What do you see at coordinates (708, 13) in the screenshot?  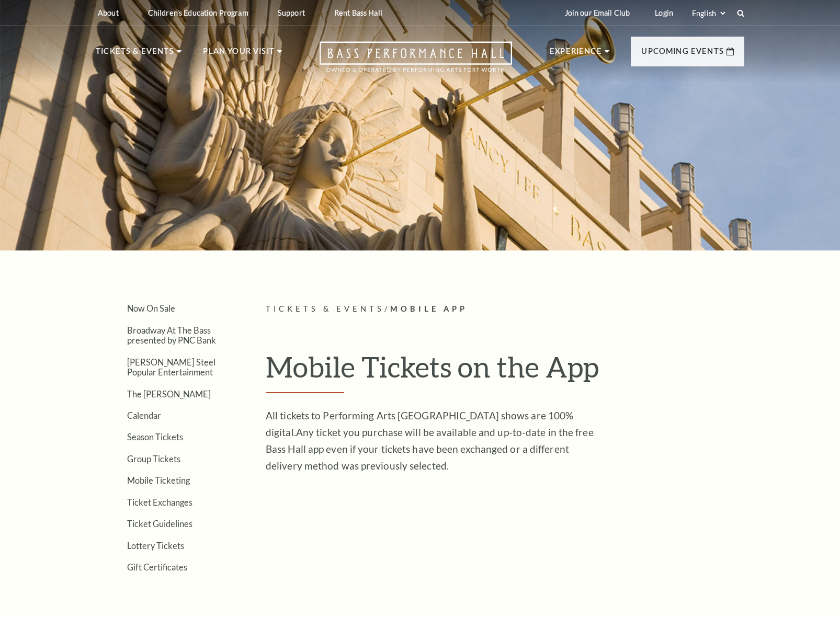 I see `select: Select:` at bounding box center [708, 13].